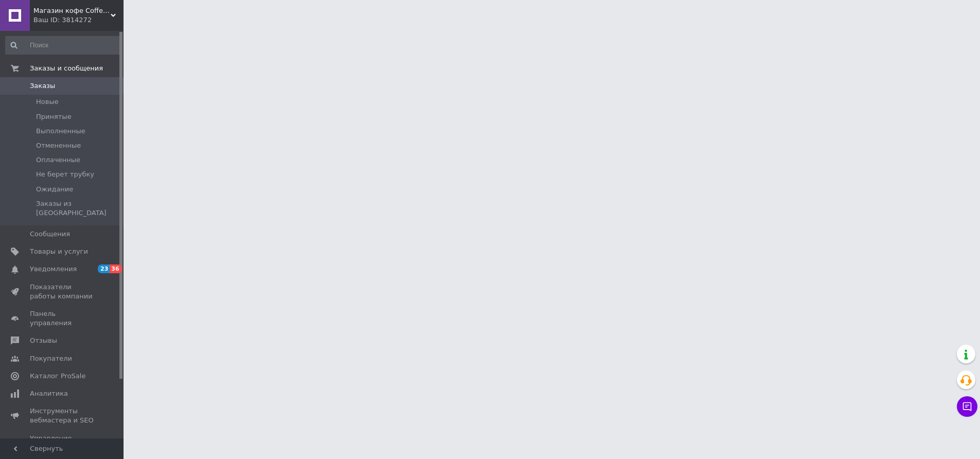 Image resolution: width=980 pixels, height=459 pixels. I want to click on input: Поиск, so click(63, 46).